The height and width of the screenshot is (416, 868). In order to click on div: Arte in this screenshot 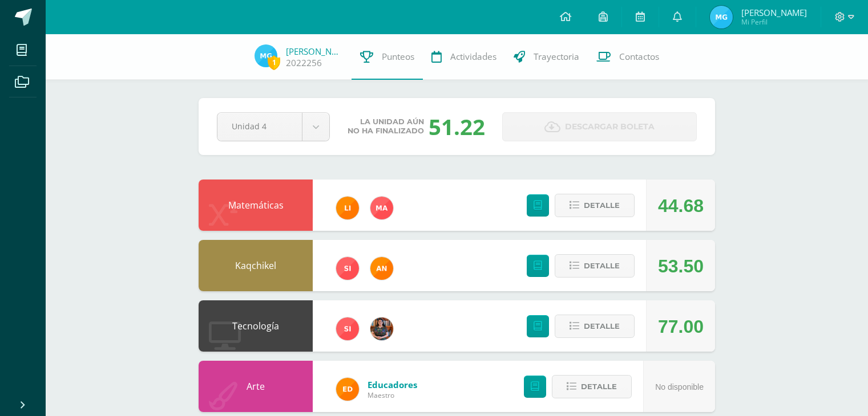, I will do `click(255, 387)`.